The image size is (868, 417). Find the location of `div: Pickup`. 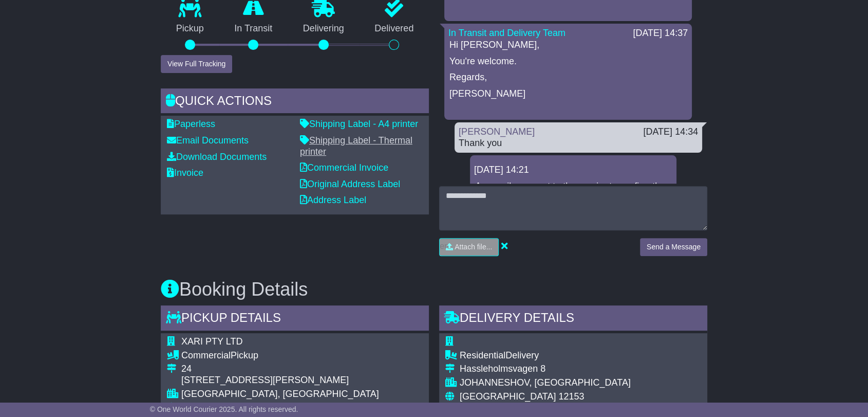

div: Pickup is located at coordinates (280, 356).